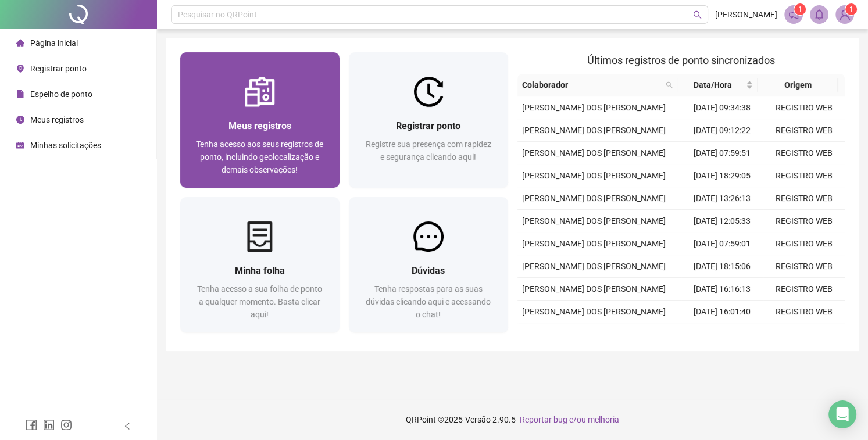 The image size is (868, 440). Describe the element at coordinates (260, 271) in the screenshot. I see `span: Minha folha` at that location.